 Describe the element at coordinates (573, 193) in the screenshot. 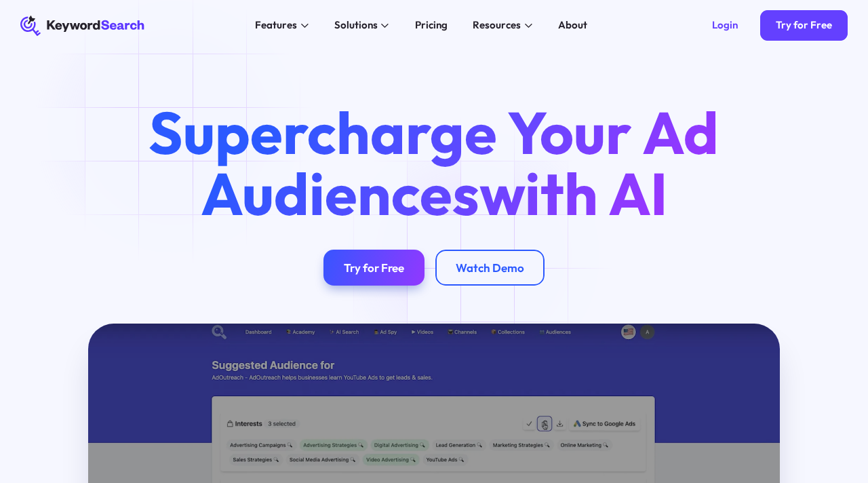

I see `span: with AI` at that location.